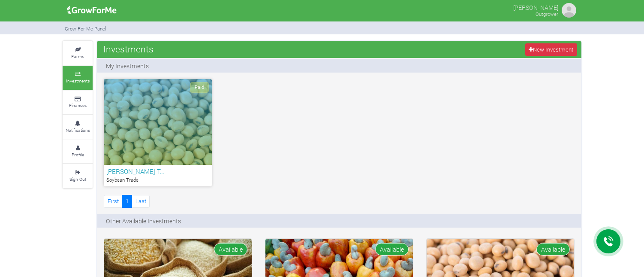  What do you see at coordinates (77, 151) in the screenshot?
I see `a: Profile` at bounding box center [77, 151].